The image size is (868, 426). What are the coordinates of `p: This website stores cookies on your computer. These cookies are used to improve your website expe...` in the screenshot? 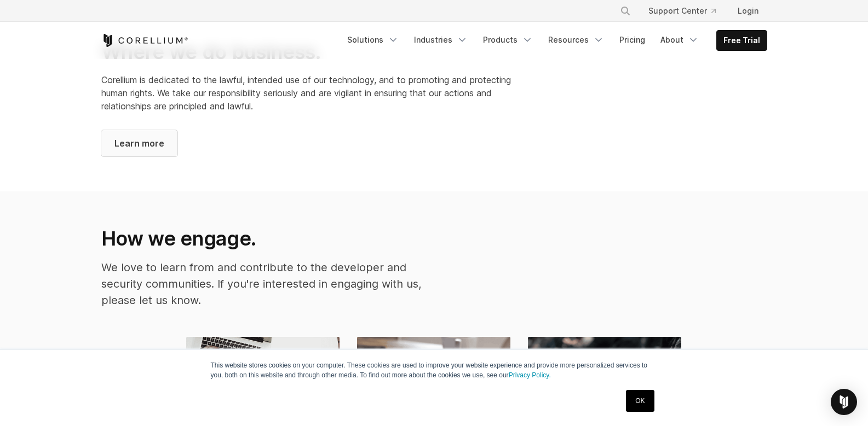 It's located at (434, 371).